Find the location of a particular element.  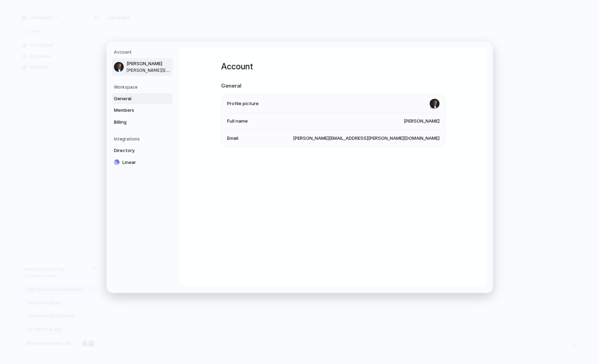

span: Linear is located at coordinates (145, 162).